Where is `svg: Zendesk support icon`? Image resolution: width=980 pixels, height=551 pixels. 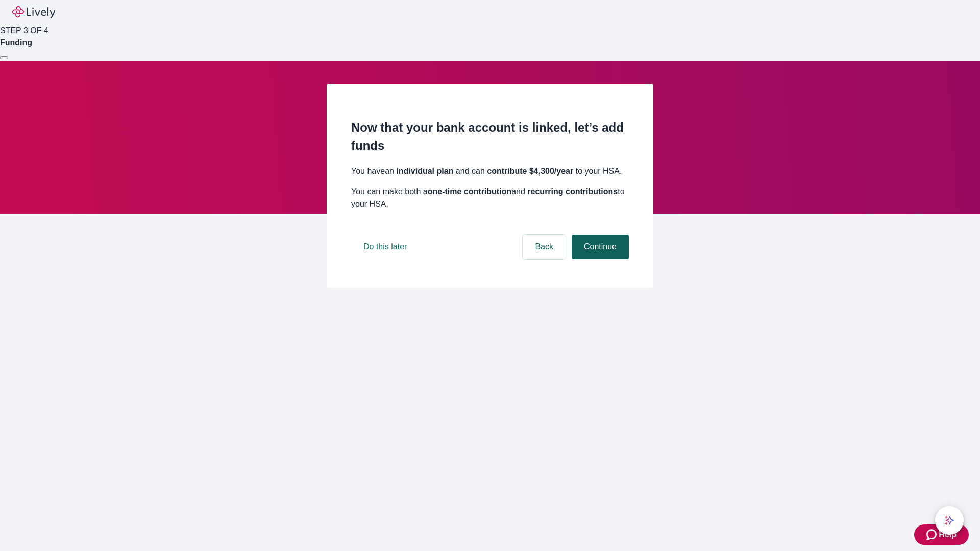 svg: Zendesk support icon is located at coordinates (932, 535).